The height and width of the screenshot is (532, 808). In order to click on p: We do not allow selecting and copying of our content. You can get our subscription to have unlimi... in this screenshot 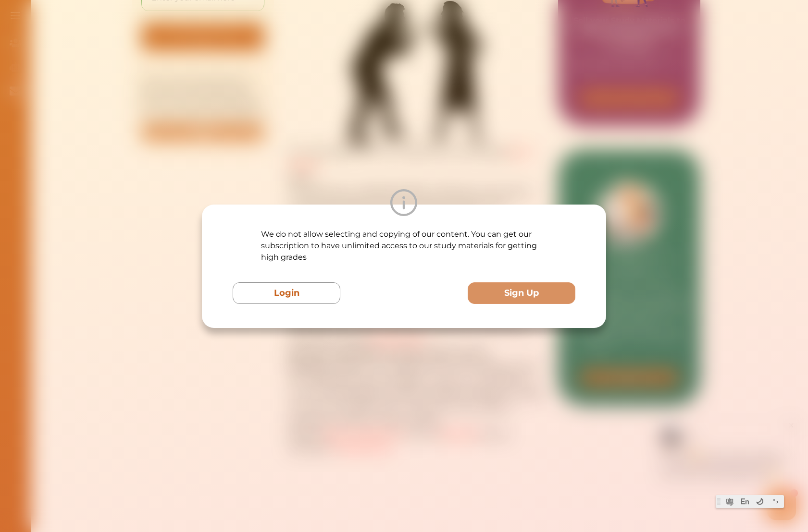, I will do `click(404, 246)`.